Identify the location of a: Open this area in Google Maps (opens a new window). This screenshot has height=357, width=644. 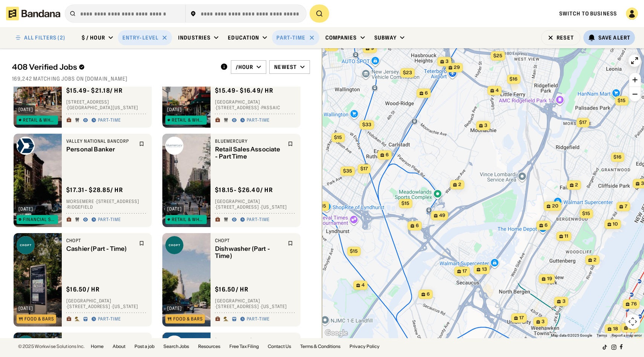
(336, 333).